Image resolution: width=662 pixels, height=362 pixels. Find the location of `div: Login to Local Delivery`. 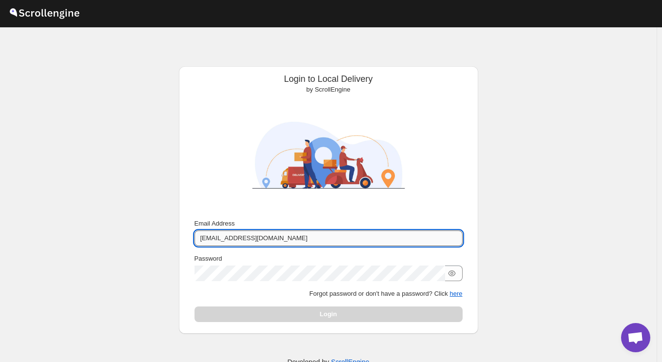

div: Login to Local Delivery is located at coordinates (328, 84).